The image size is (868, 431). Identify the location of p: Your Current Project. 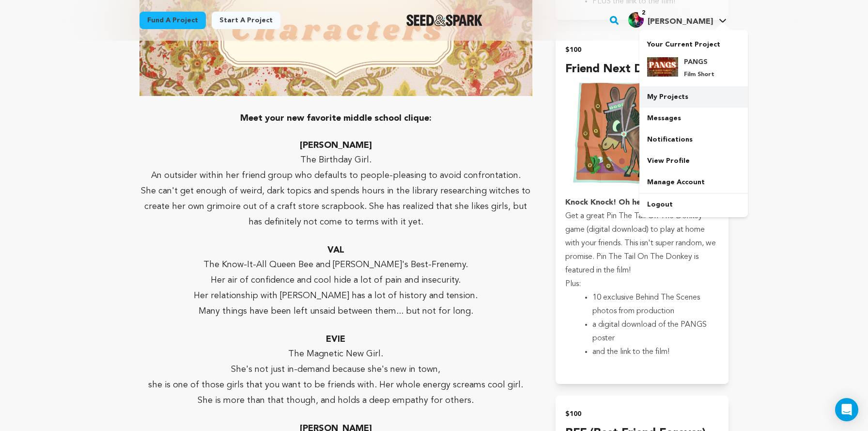
(694, 43).